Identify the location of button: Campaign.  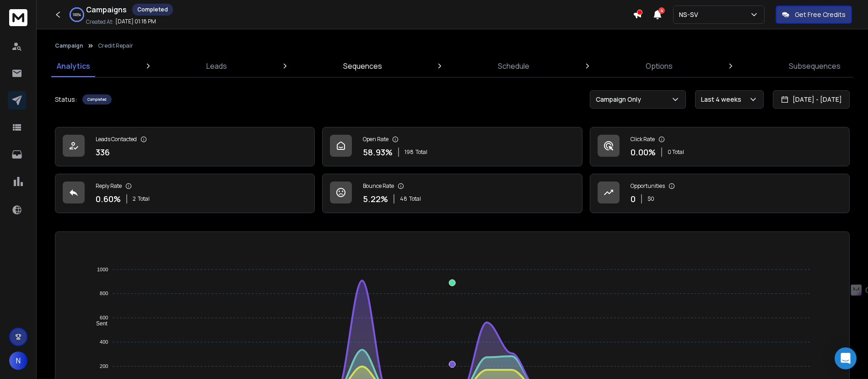
(69, 46).